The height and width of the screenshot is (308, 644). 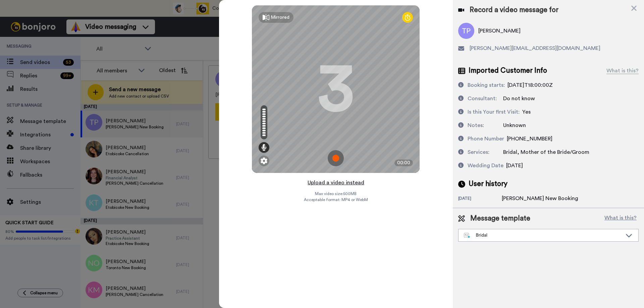 I want to click on img: ic_record_start.svg, so click(x=336, y=159).